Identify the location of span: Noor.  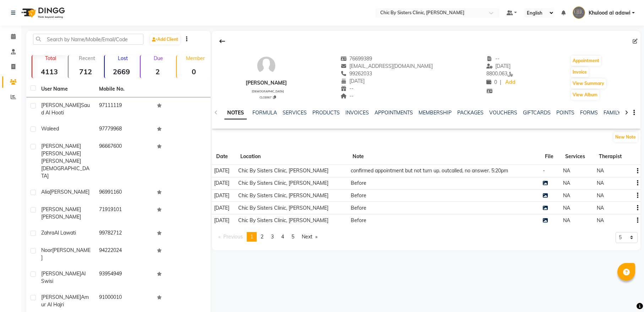
(46, 250).